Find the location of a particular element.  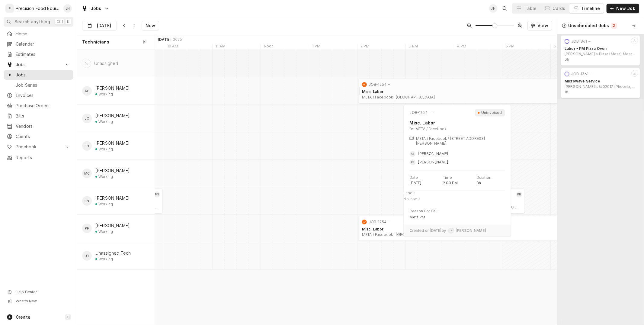

a: Home is located at coordinates (38, 34).